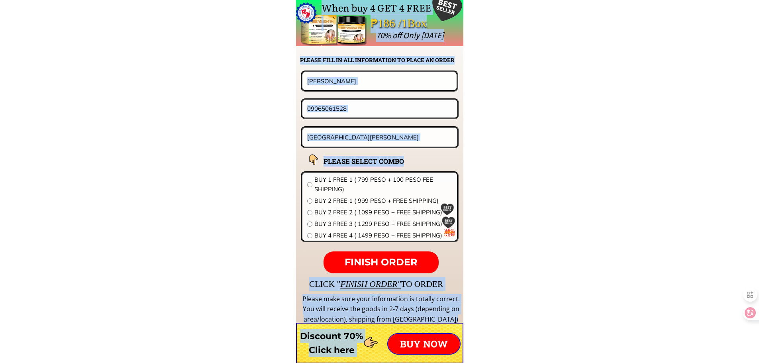 The width and height of the screenshot is (759, 363). Describe the element at coordinates (383, 235) in the screenshot. I see `span: BUY 4 FREE 4 ( 1499 PESO + FREE SHIPPING)` at that location.